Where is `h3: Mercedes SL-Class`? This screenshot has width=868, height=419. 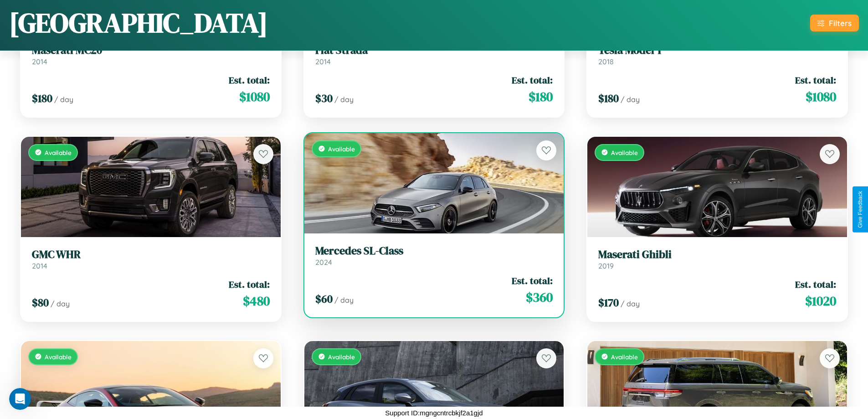 h3: Mercedes SL-Class is located at coordinates (435, 251).